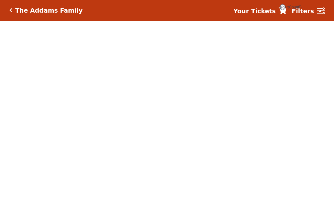 The image size is (334, 222). Describe the element at coordinates (260, 11) in the screenshot. I see `a: Your Tickets {{cartCount}}` at that location.